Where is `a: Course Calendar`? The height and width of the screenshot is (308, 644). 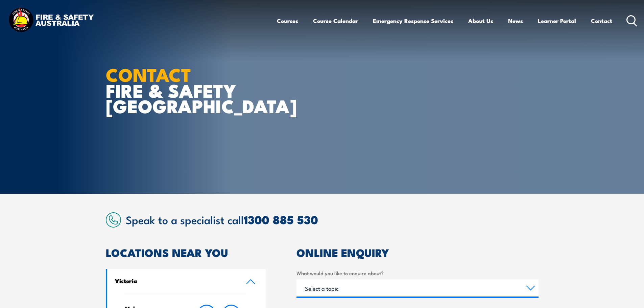 a: Course Calendar is located at coordinates (335, 21).